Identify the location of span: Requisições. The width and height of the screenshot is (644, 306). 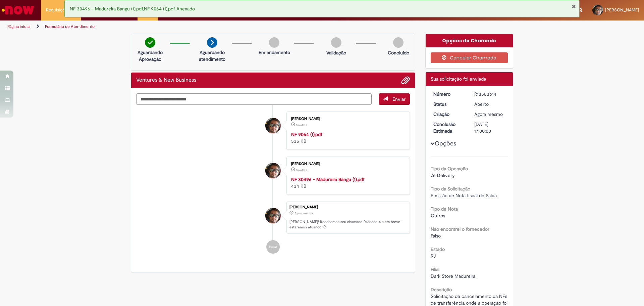
(58, 10).